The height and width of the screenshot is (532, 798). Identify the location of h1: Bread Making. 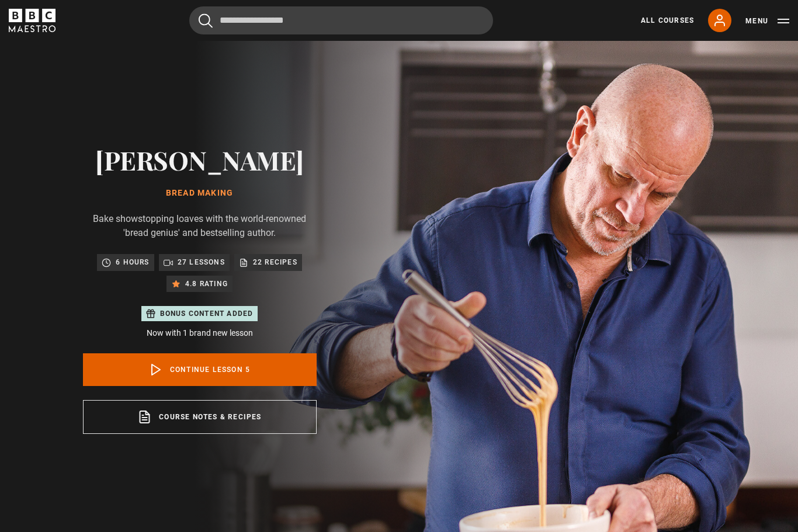
(200, 194).